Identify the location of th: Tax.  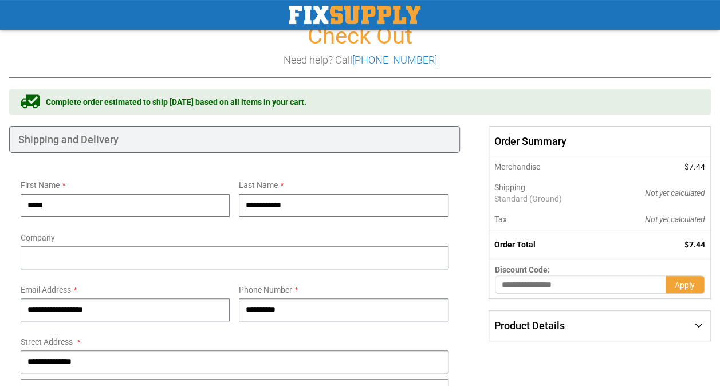
(547, 219).